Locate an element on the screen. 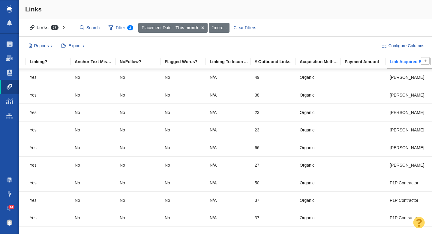  div: NoFollow? is located at coordinates (142, 62).